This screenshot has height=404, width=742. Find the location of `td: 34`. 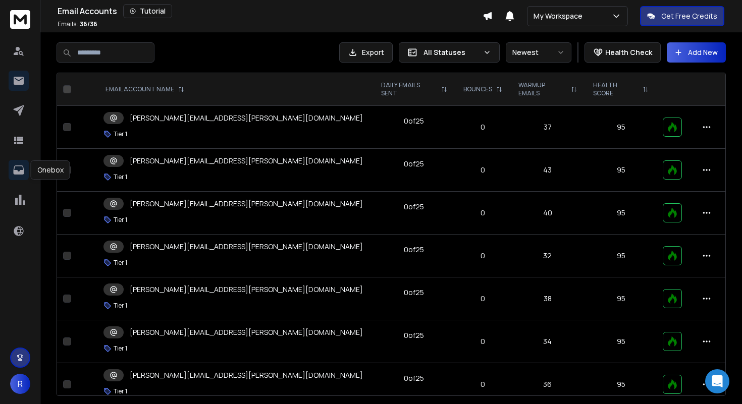

td: 34 is located at coordinates (548, 342).